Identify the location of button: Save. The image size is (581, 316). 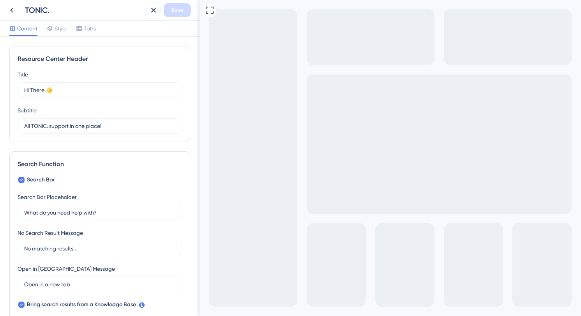
(177, 10).